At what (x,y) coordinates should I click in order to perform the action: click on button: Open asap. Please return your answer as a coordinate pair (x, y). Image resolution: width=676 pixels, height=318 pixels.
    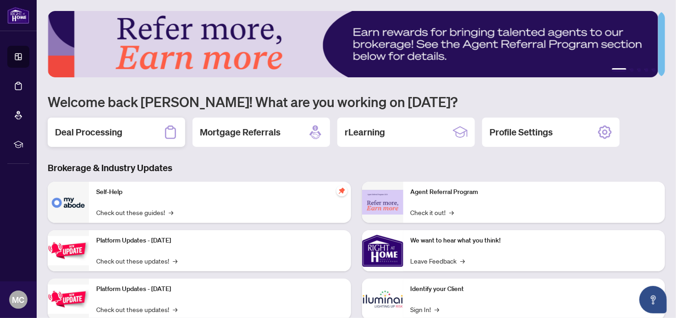
    Looking at the image, I should click on (653, 300).